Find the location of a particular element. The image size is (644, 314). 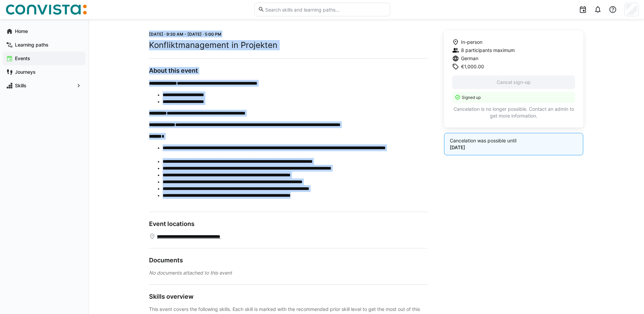

p: Signed up is located at coordinates (516, 98).